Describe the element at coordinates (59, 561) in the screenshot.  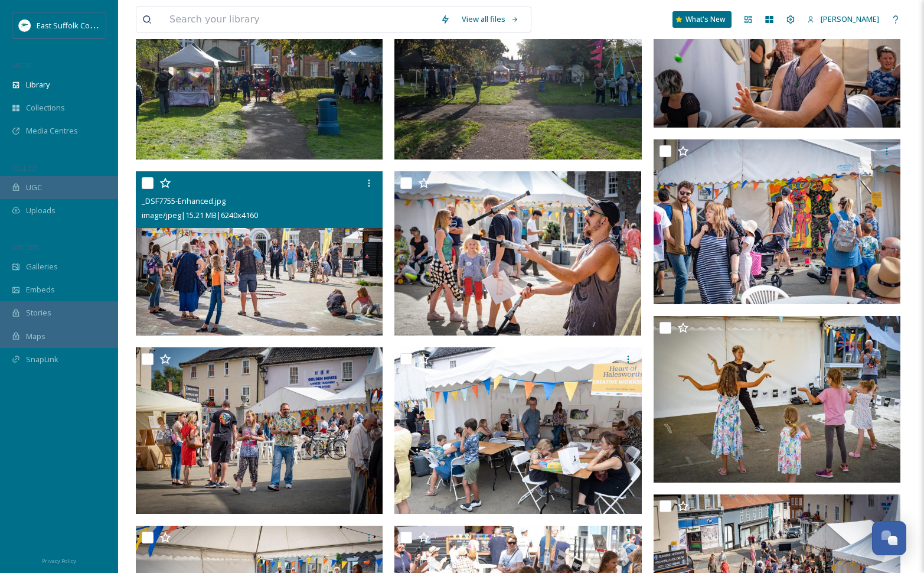
I see `span: Privacy Policy` at that location.